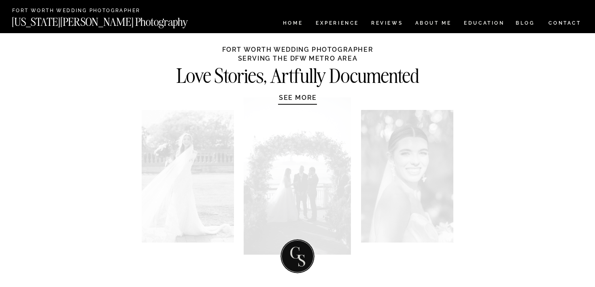  I want to click on a: SEE MORE, so click(298, 97).